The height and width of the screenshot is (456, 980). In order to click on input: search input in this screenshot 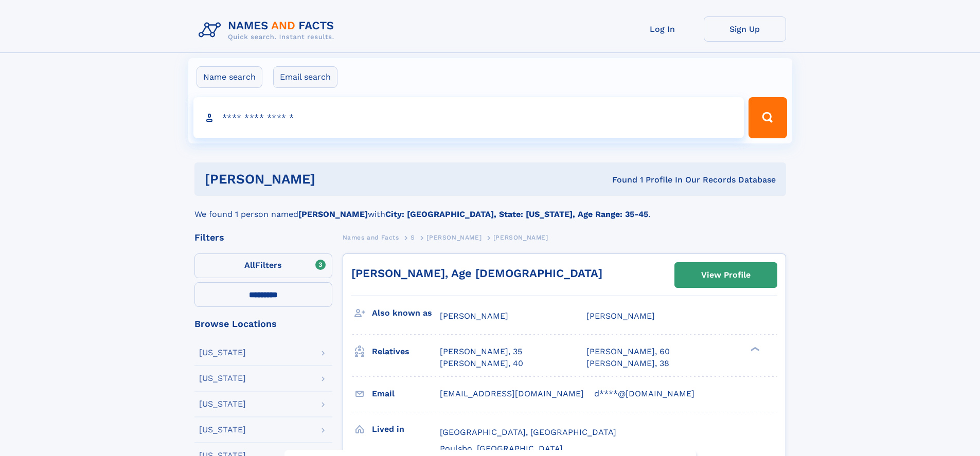, I will do `click(469, 118)`.